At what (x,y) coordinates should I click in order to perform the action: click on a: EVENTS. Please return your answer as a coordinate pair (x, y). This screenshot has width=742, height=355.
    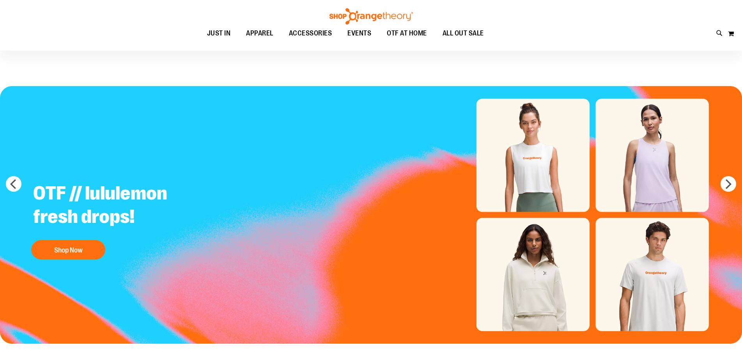
    Looking at the image, I should click on (359, 34).